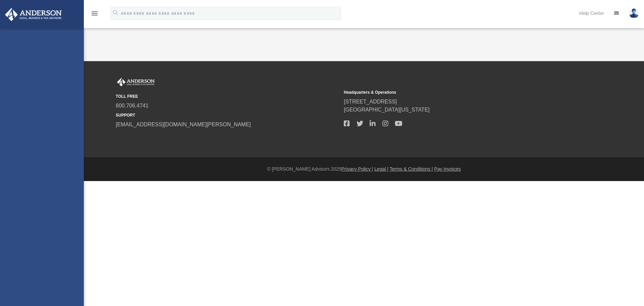 The height and width of the screenshot is (306, 644). What do you see at coordinates (357, 169) in the screenshot?
I see `a: Privacy Policy |` at bounding box center [357, 169].